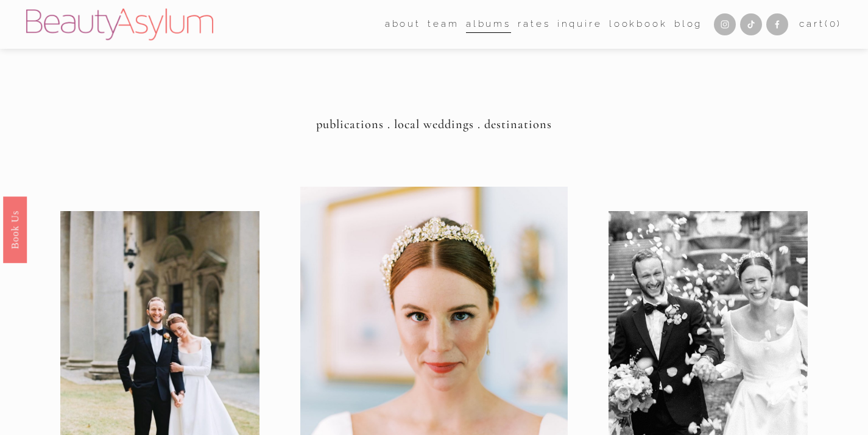 This screenshot has height=435, width=868. What do you see at coordinates (534, 24) in the screenshot?
I see `a: Rates` at bounding box center [534, 24].